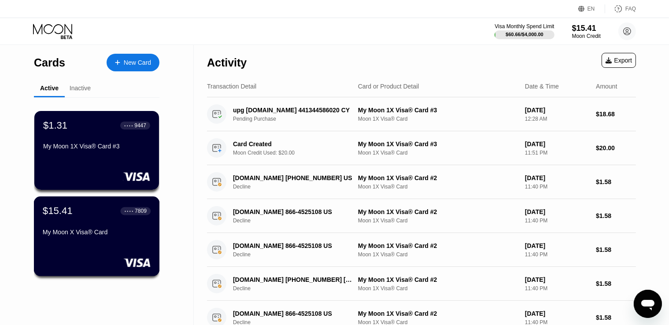 The width and height of the screenshot is (669, 325). I want to click on div: Amount, so click(606, 86).